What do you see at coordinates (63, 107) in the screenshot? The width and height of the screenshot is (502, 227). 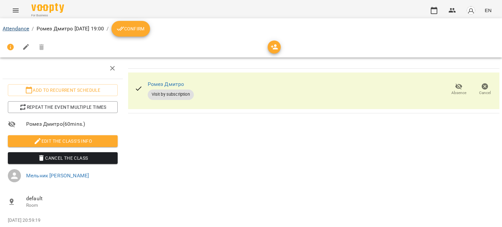 I see `button: Repeat the event multiple times` at bounding box center [63, 107].